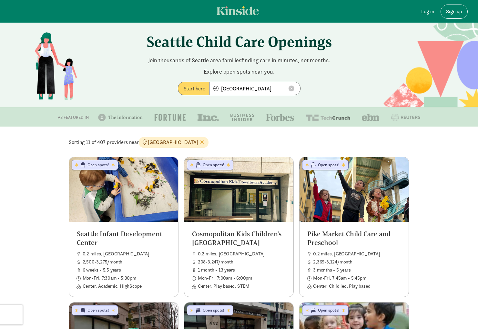  Describe the element at coordinates (126, 262) in the screenshot. I see `span: 2,500-3,275/month` at that location.